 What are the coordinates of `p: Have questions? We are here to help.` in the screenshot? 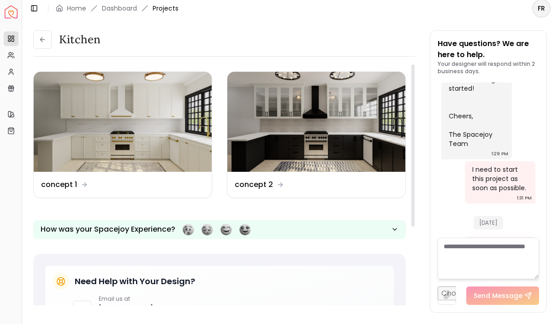 It's located at (488, 52).